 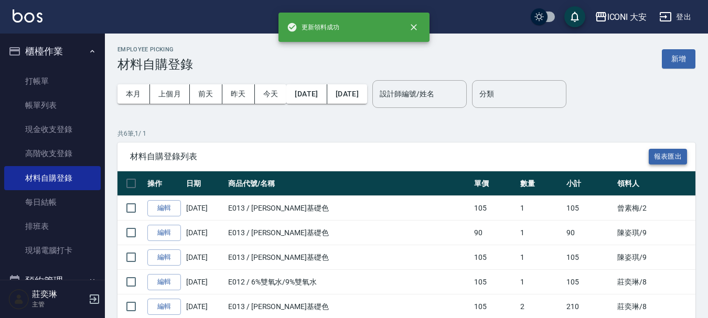 I want to click on button: 今天, so click(x=271, y=94).